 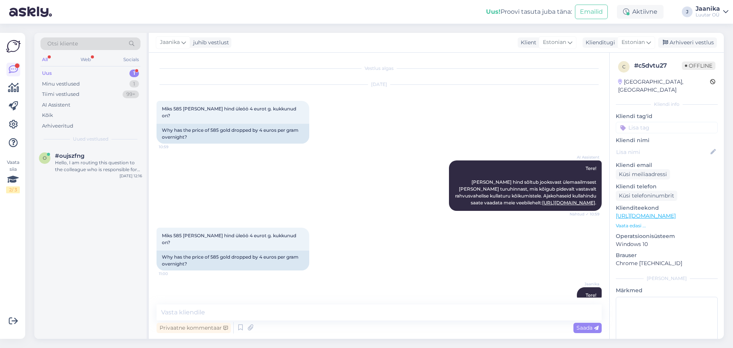 I want to click on div: Uus, so click(x=47, y=73).